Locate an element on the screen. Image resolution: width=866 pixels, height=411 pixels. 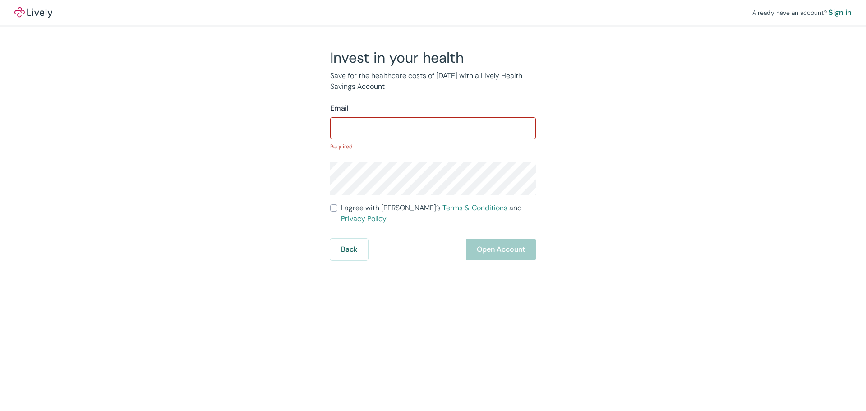
button: Back is located at coordinates (349, 249).